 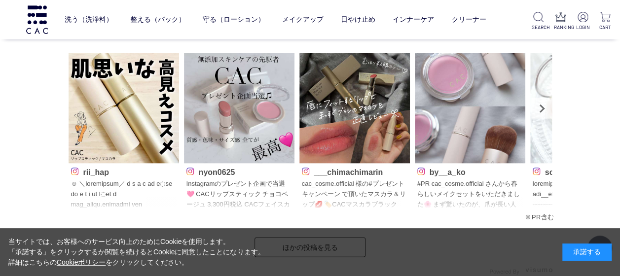 What do you see at coordinates (560, 21) in the screenshot?
I see `a: RANKING` at bounding box center [560, 21].